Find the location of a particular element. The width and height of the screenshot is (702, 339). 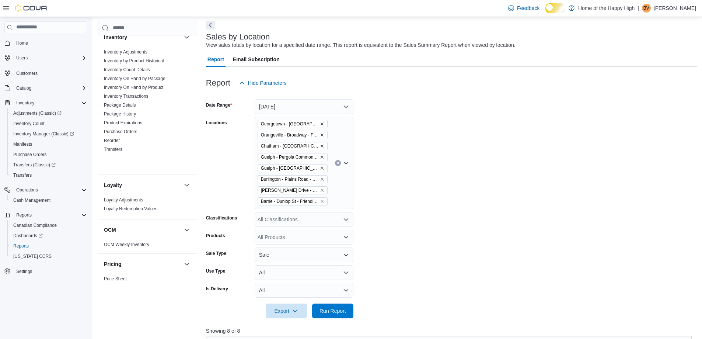

a: Adjustments (Classic) is located at coordinates (49, 113).